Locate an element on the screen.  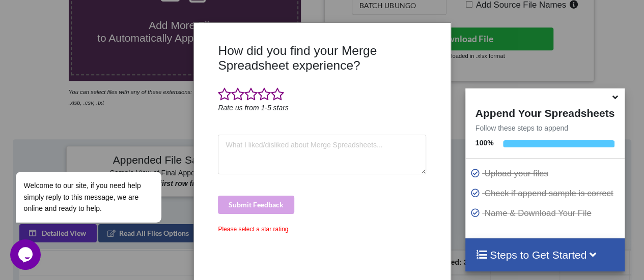
b: 100 % is located at coordinates (484, 143).